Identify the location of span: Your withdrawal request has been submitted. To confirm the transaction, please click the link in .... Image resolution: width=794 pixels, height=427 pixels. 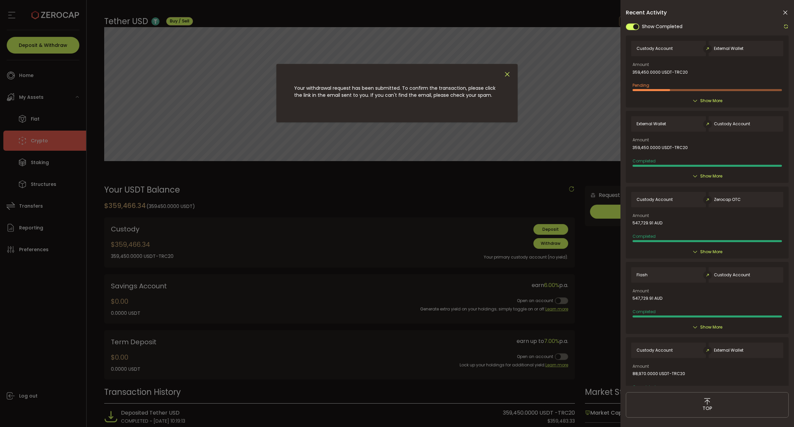
(395, 91).